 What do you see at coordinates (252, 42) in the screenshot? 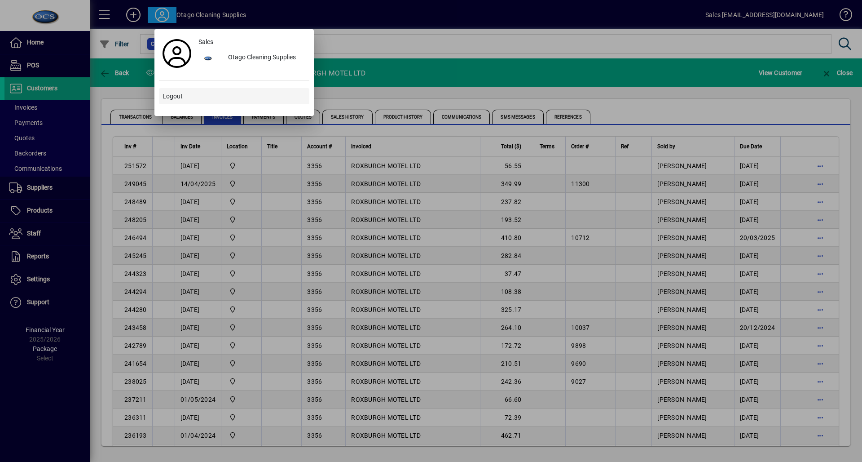
I see `a: Sales` at bounding box center [252, 42].